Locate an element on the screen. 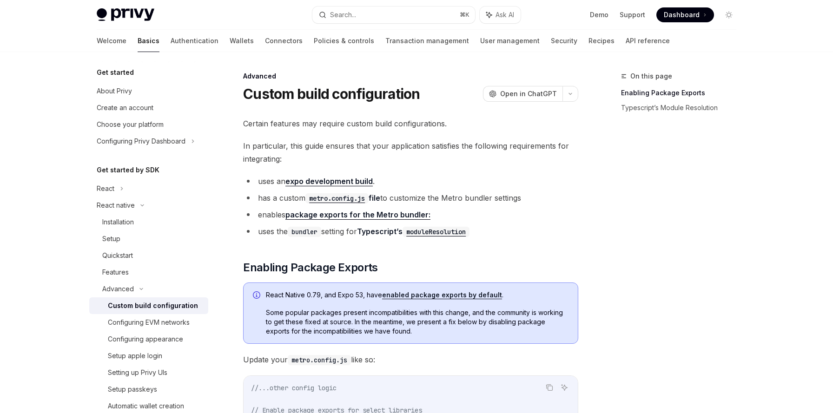  a: Recipes is located at coordinates (602, 41).